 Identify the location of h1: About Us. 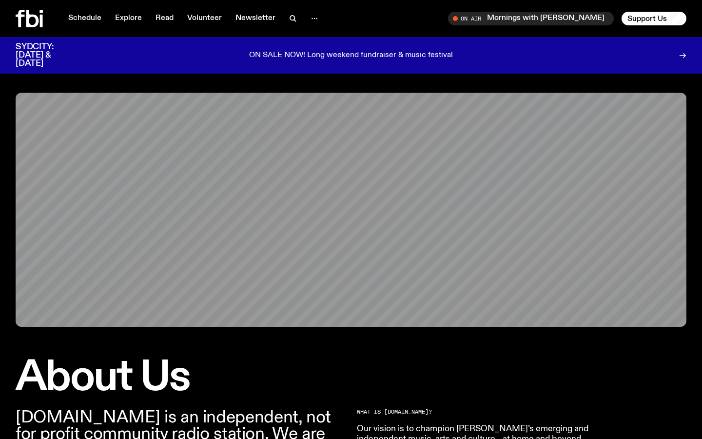
(180, 378).